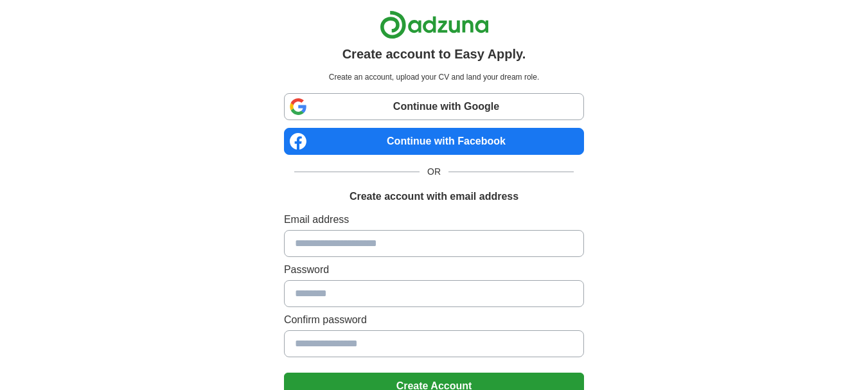 Image resolution: width=868 pixels, height=390 pixels. I want to click on h1: Create account to Easy Apply., so click(434, 54).